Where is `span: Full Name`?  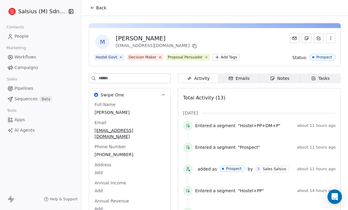
span: Full Name is located at coordinates (105, 105).